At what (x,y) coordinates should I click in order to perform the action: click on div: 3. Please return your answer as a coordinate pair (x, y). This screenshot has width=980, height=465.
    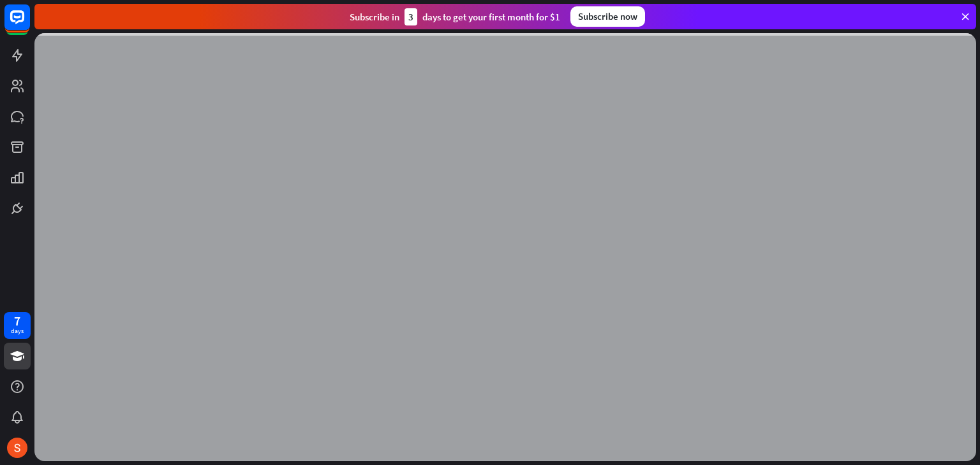
    Looking at the image, I should click on (410, 17).